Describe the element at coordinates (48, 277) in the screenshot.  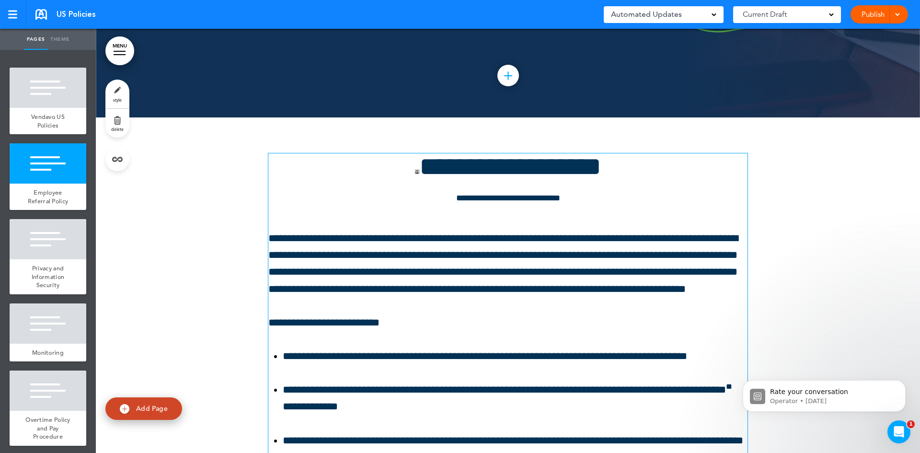
I see `span: Privacy and Information Security` at that location.